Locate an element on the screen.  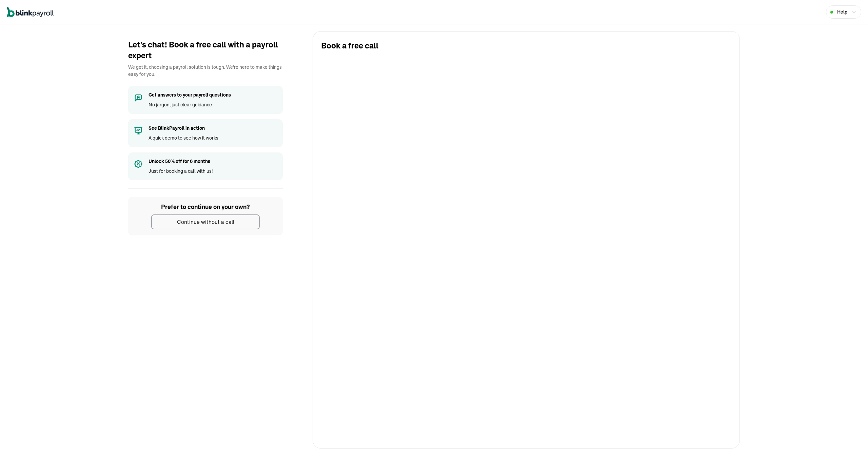
nav: Global is located at coordinates (30, 13).